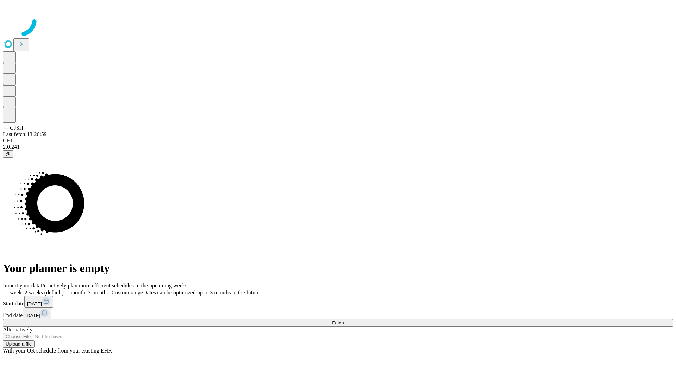 The width and height of the screenshot is (676, 380). I want to click on span: Last fetch: 13:26:59, so click(25, 134).